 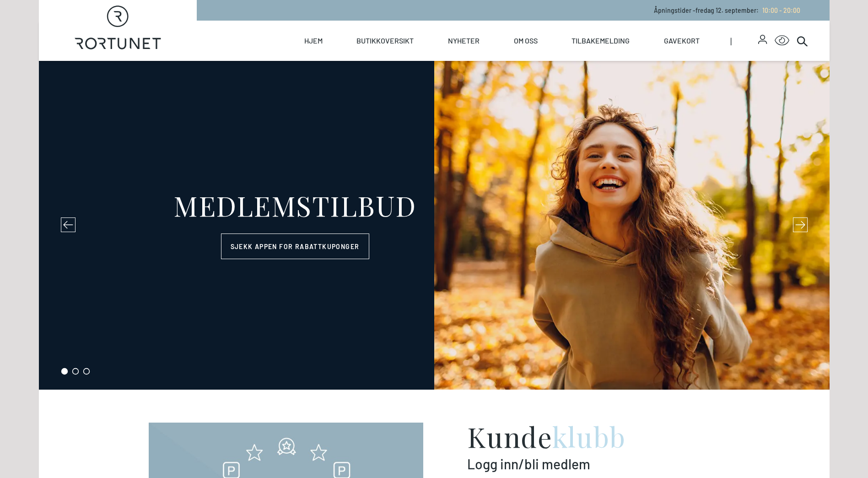 What do you see at coordinates (779, 10) in the screenshot?
I see `a: 10:00 - 20:00` at bounding box center [779, 10].